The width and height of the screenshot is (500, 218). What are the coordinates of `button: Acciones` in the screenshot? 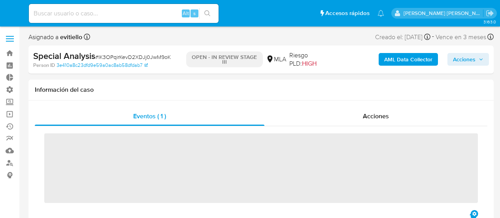 It's located at (468, 59).